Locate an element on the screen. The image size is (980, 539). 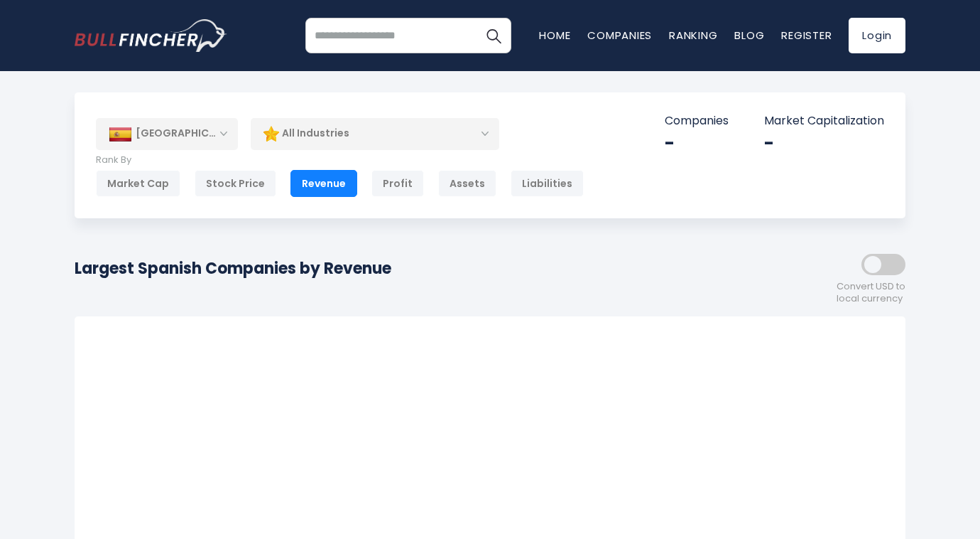
p: Market Capitalization is located at coordinates (824, 121).